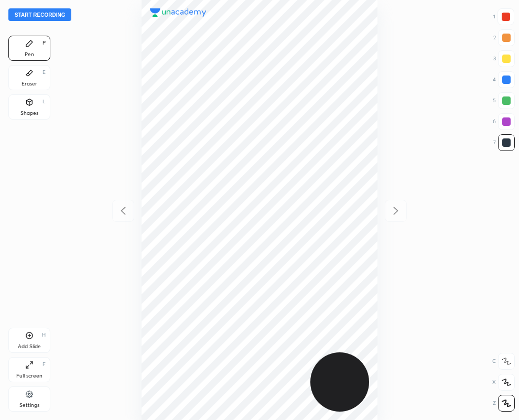 The image size is (519, 420). I want to click on div: 6, so click(504, 121).